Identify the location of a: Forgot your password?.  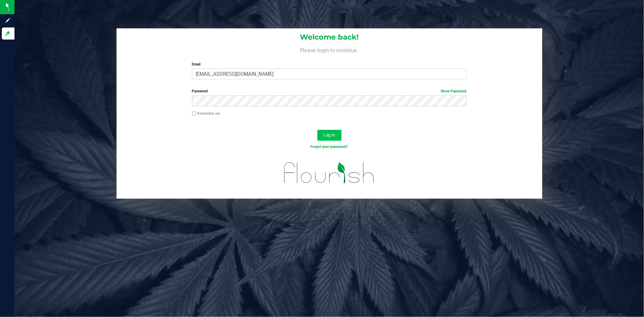
(329, 147).